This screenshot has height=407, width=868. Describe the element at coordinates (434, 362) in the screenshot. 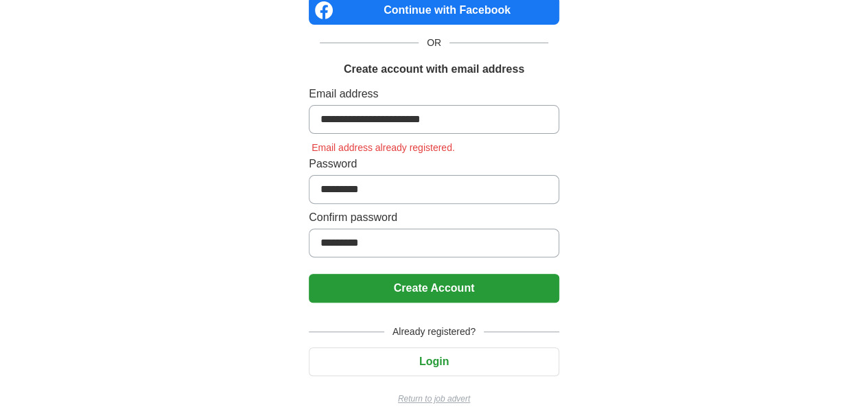

I see `button: Login` at that location.